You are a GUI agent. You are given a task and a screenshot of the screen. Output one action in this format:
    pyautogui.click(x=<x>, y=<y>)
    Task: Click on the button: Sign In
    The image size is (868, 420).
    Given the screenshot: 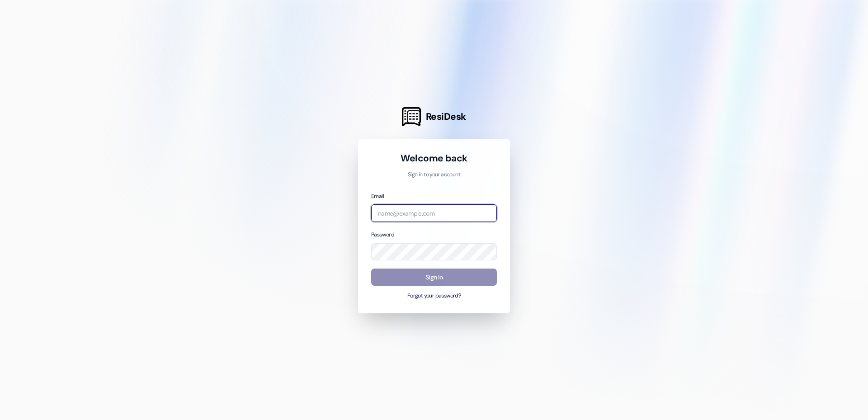 What is the action you would take?
    pyautogui.click(x=434, y=277)
    